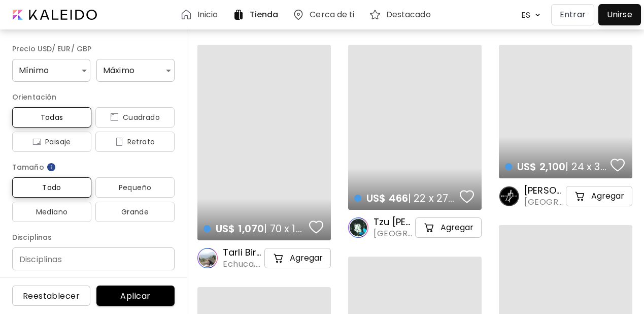  Describe the element at coordinates (52, 70) in the screenshot. I see `div: Mínimo` at that location.